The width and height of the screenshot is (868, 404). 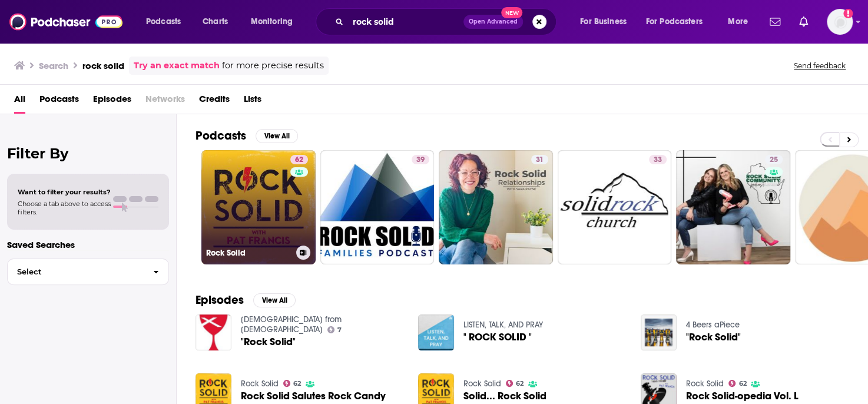 I want to click on span: New, so click(x=512, y=12).